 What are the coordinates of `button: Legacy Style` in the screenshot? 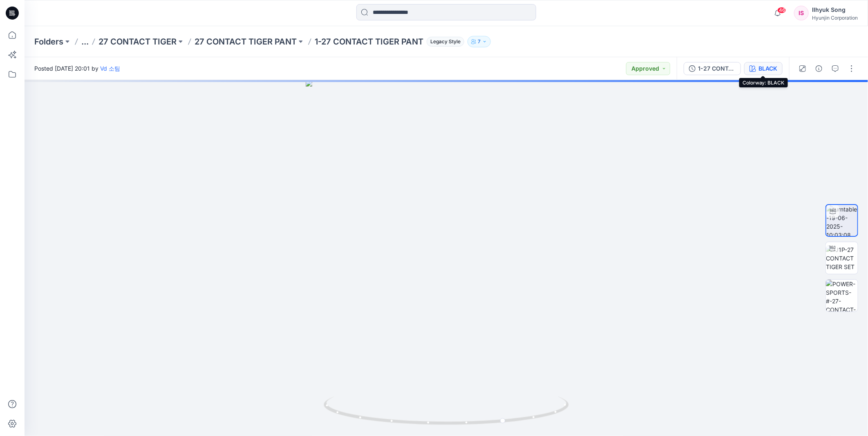 It's located at (444, 42).